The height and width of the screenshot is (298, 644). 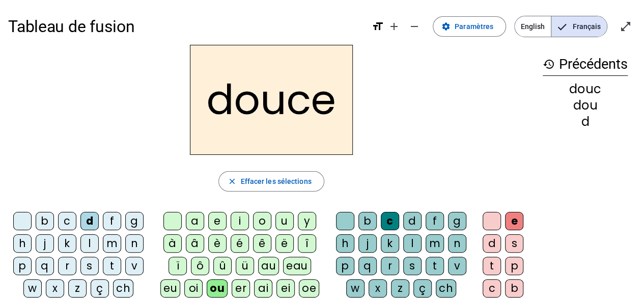 I want to click on div: au, so click(x=268, y=266).